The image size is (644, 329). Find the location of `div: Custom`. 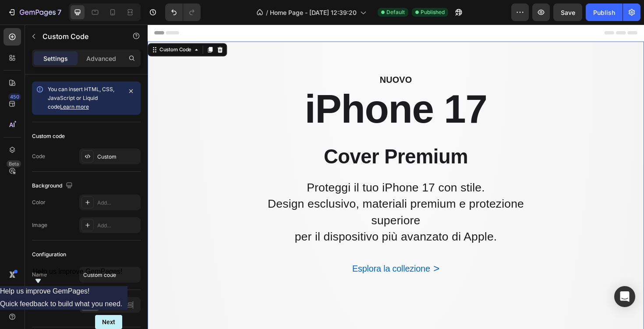

div: Custom is located at coordinates (118, 157).